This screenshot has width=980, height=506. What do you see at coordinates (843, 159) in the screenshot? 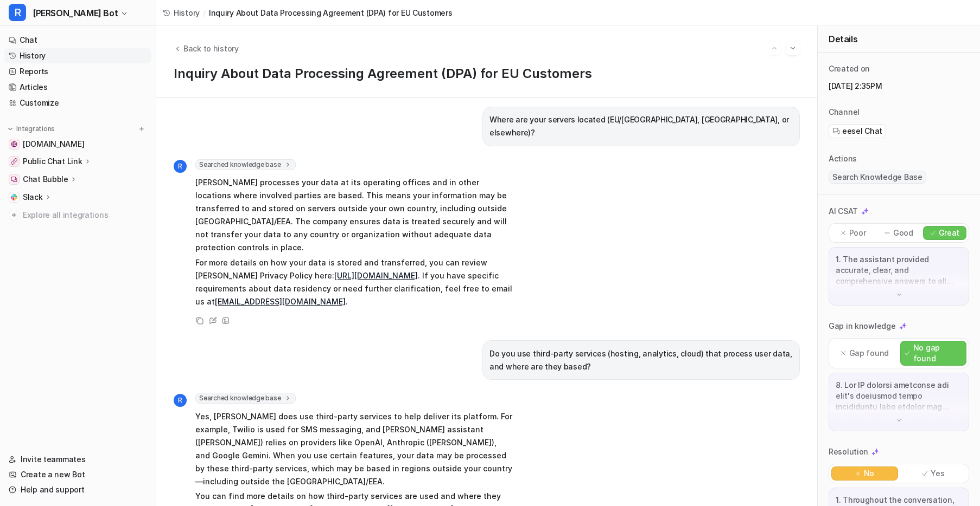
I see `p: Actions` at bounding box center [843, 159].